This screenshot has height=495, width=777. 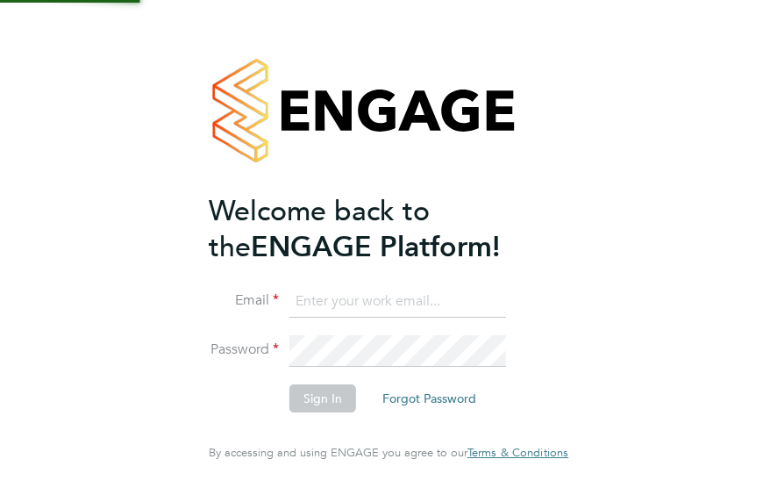 What do you see at coordinates (429, 398) in the screenshot?
I see `button: Forgot Password` at bounding box center [429, 398].